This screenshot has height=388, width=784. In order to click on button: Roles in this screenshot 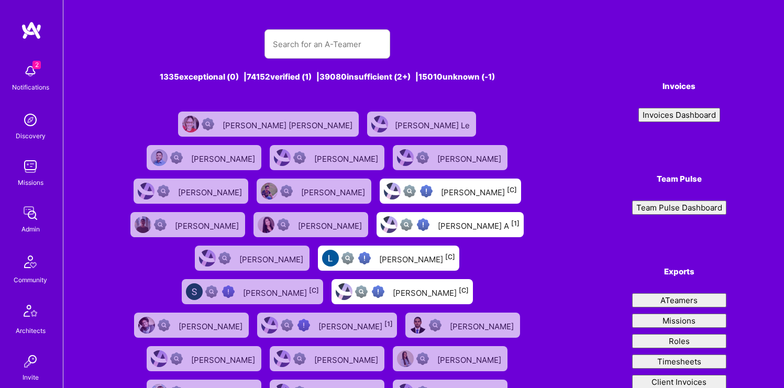, I will do `click(679, 341)`.